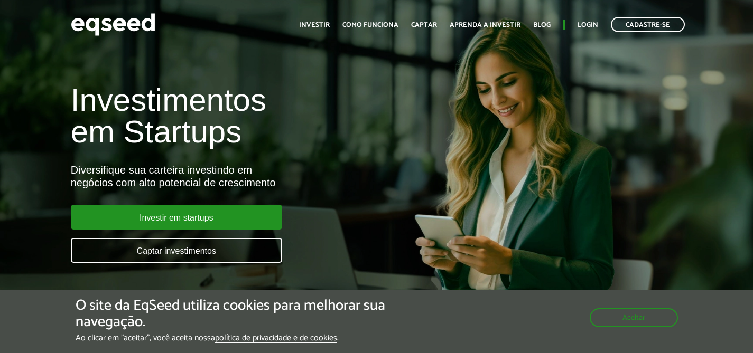  What do you see at coordinates (176, 250) in the screenshot?
I see `a: Captar investimentos` at bounding box center [176, 250].